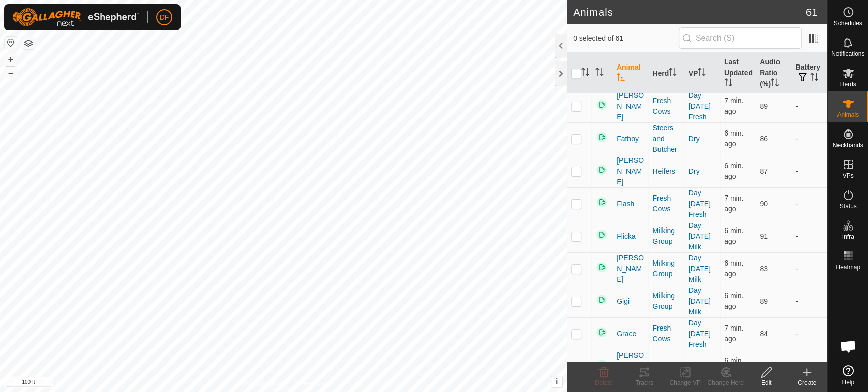 The image size is (868, 392). What do you see at coordinates (766, 383) in the screenshot?
I see `div: Edit` at bounding box center [766, 383].